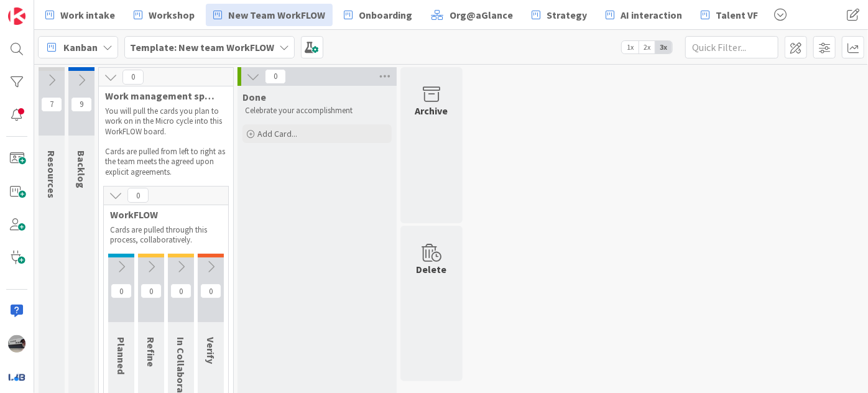  Describe the element at coordinates (255, 97) in the screenshot. I see `span: Done` at that location.